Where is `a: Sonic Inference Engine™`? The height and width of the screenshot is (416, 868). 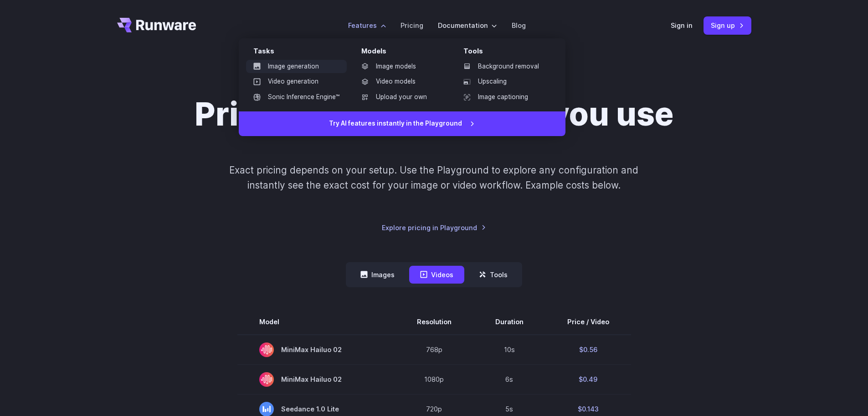
a: Sonic Inference Engine™ is located at coordinates (297, 97).